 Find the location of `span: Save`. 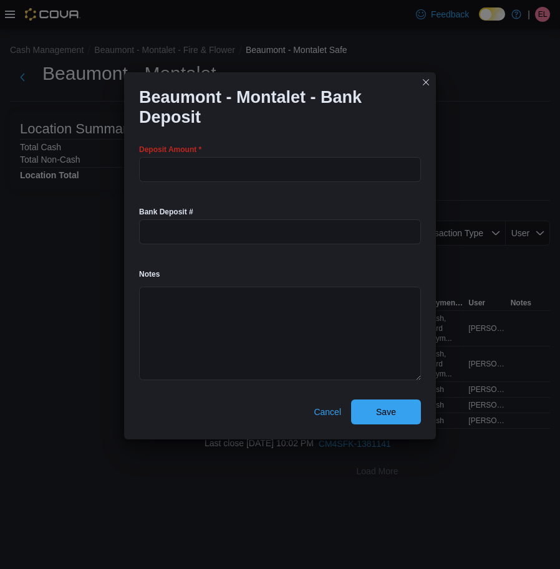

span: Save is located at coordinates (386, 412).